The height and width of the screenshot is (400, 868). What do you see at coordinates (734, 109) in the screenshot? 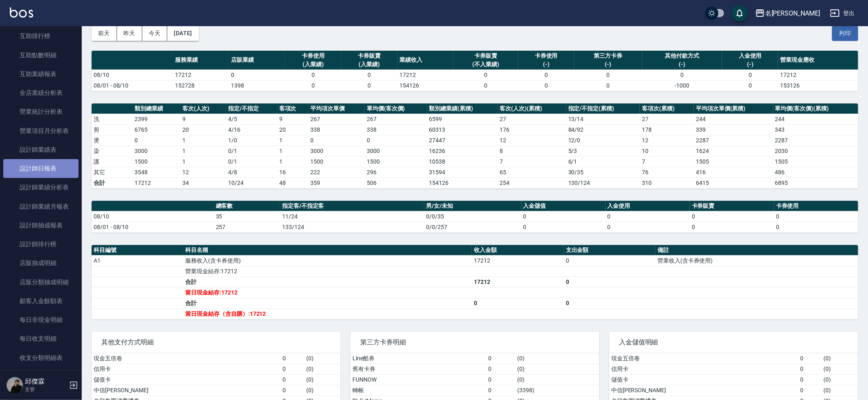
I see `th: 平均項次單價(累積)` at bounding box center [734, 109].